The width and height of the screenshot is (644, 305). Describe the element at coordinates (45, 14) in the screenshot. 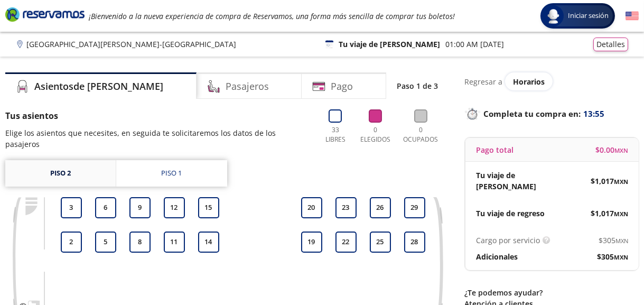

I see `i: Brand Logo` at that location.